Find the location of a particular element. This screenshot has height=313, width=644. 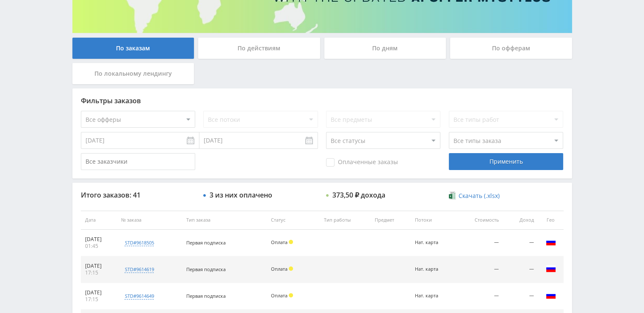

span: Оплаченные заказы is located at coordinates (362, 162).